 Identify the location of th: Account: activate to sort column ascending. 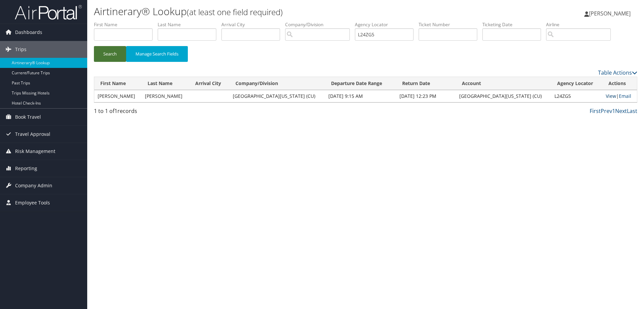
(503, 83).